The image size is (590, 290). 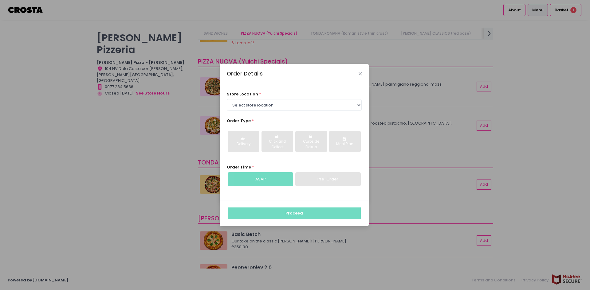 What do you see at coordinates (243, 144) in the screenshot?
I see `div: Delivery` at bounding box center [243, 144].